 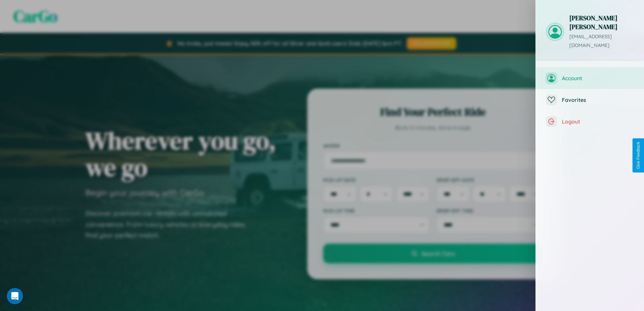 What do you see at coordinates (589, 78) in the screenshot?
I see `button: Account` at bounding box center [589, 78].